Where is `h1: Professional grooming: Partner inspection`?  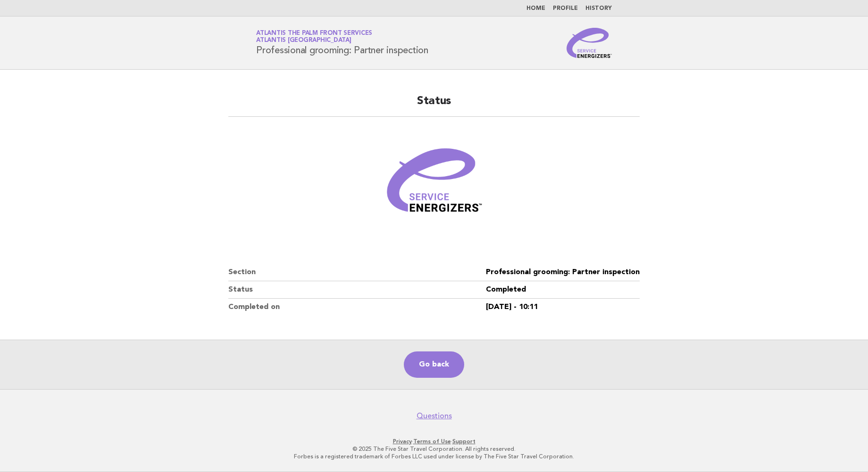 h1: Professional grooming: Partner inspection is located at coordinates (342, 43).